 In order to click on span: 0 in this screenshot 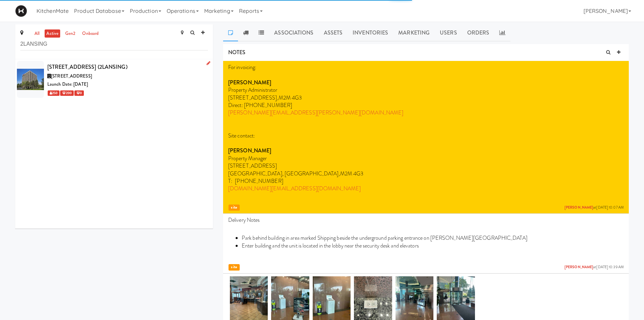, I will do `click(79, 93)`.